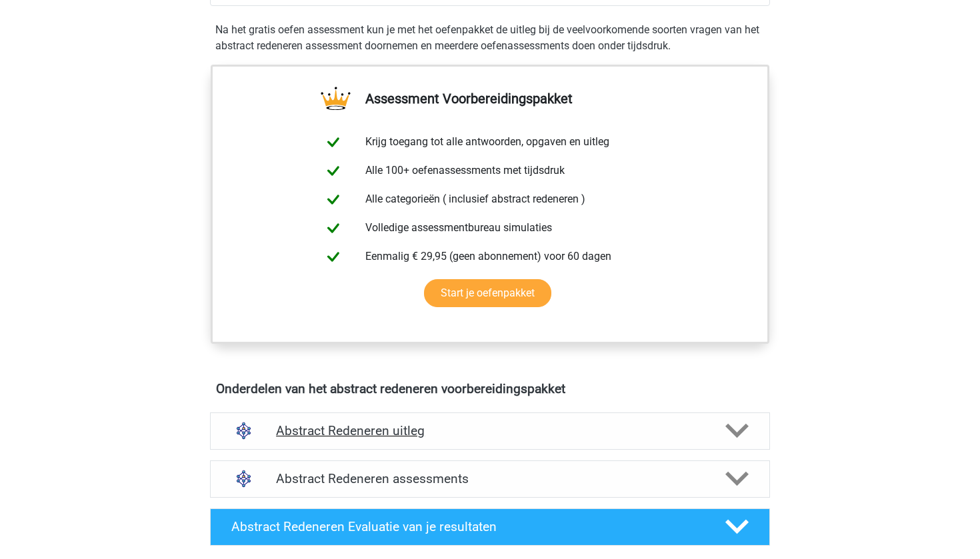  Describe the element at coordinates (490, 38) in the screenshot. I see `div: Na het gratis oefen assessment kun je met het oefenpakket de uitleg bij de veelvoorkomende soorte...` at that location.